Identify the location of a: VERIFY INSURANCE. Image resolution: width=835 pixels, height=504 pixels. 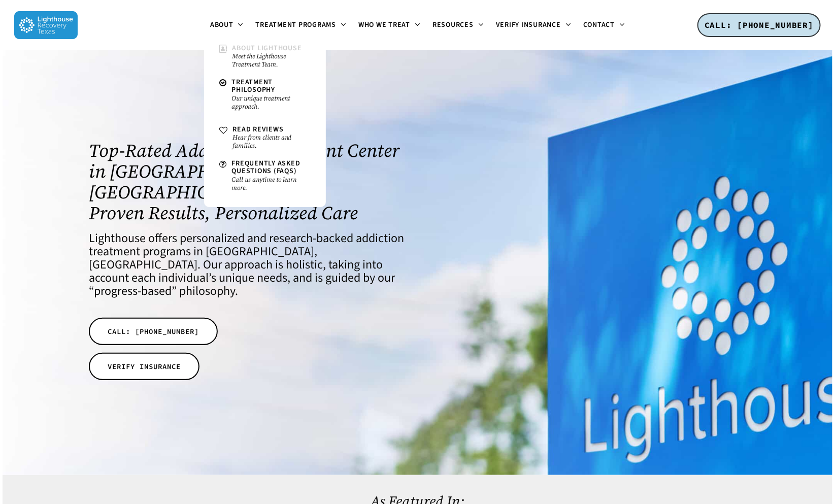
(144, 366).